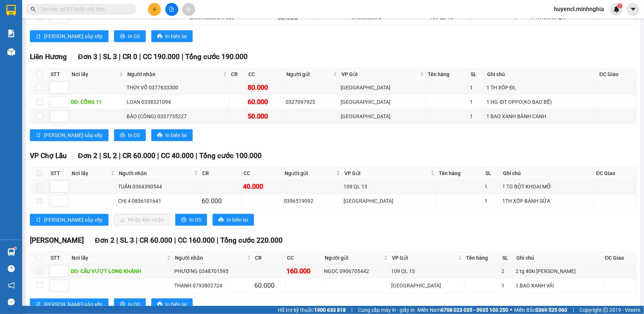  I want to click on div: 0327097925, so click(312, 102).